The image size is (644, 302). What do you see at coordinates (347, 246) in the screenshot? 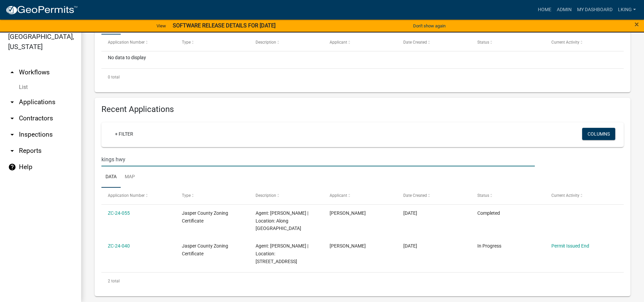
I see `span: Anita Harris` at bounding box center [347, 246].